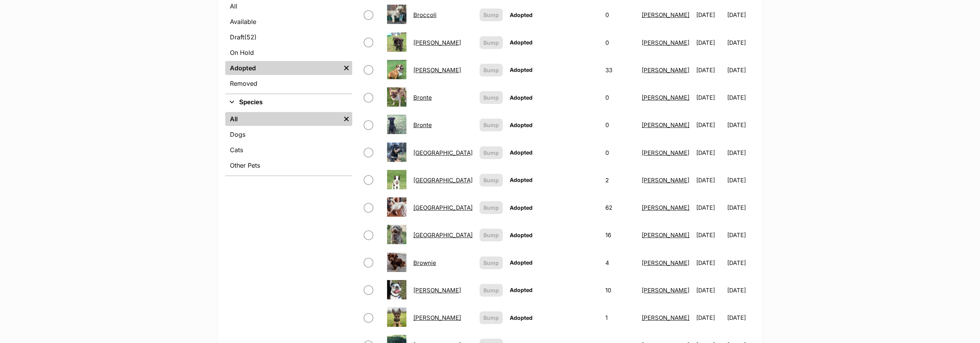 The image size is (980, 343). I want to click on a: All, so click(283, 119).